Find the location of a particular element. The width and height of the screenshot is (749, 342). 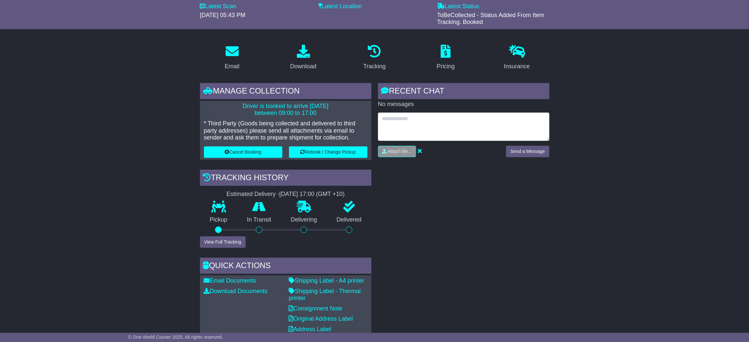

a: Download Documents is located at coordinates (236, 291).